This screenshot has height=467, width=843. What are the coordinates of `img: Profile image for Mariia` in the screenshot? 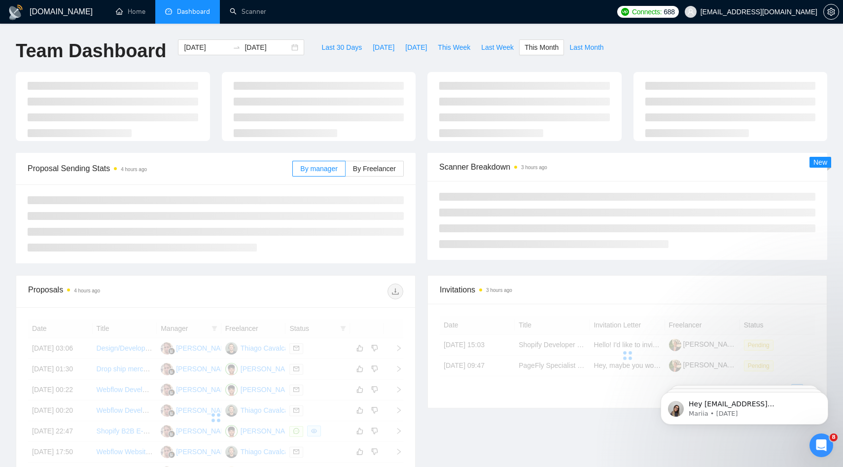 It's located at (30, 37).